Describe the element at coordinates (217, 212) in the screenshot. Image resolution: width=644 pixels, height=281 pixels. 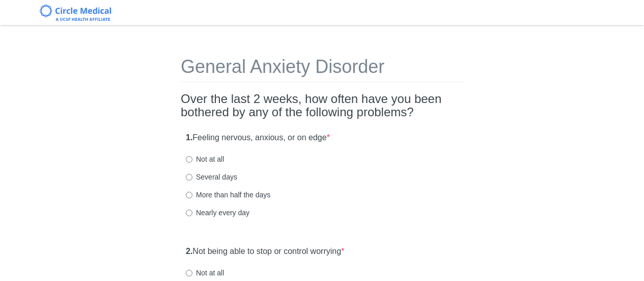
I see `label: Nearly every day` at that location.